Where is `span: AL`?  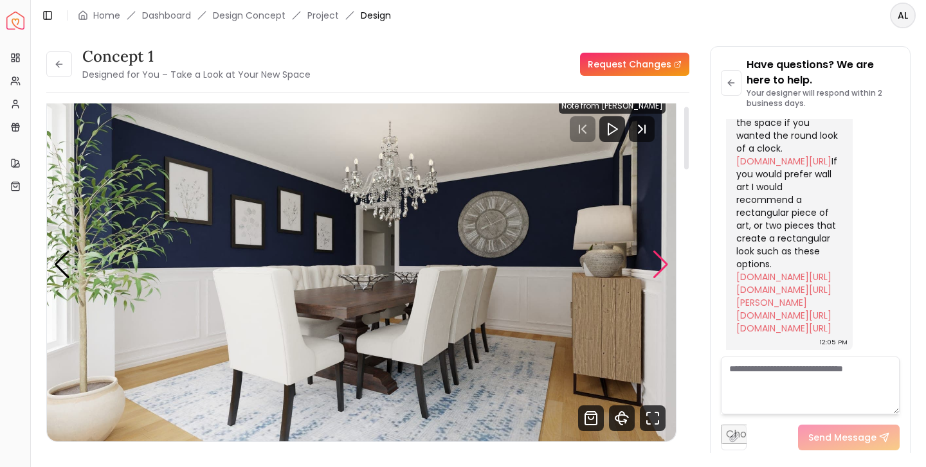
span: AL is located at coordinates (903, 15).